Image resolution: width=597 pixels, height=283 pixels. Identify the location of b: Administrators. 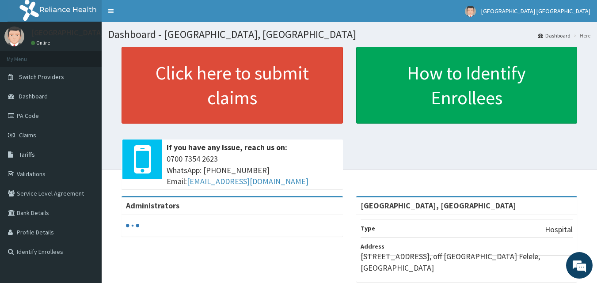
(153, 206).